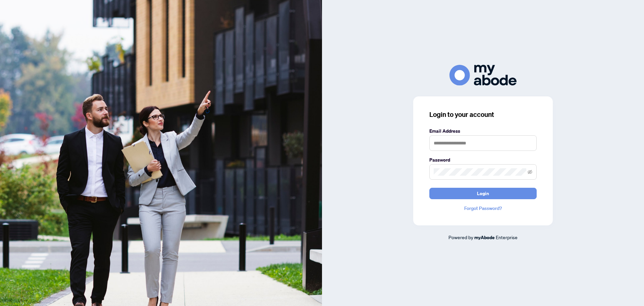 This screenshot has width=644, height=306. I want to click on span: Enterprise, so click(507, 237).